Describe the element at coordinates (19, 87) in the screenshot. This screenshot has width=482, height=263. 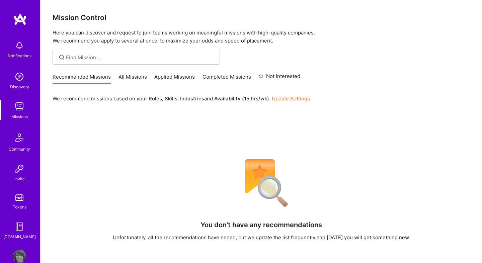
I see `div: Discovery` at that location.